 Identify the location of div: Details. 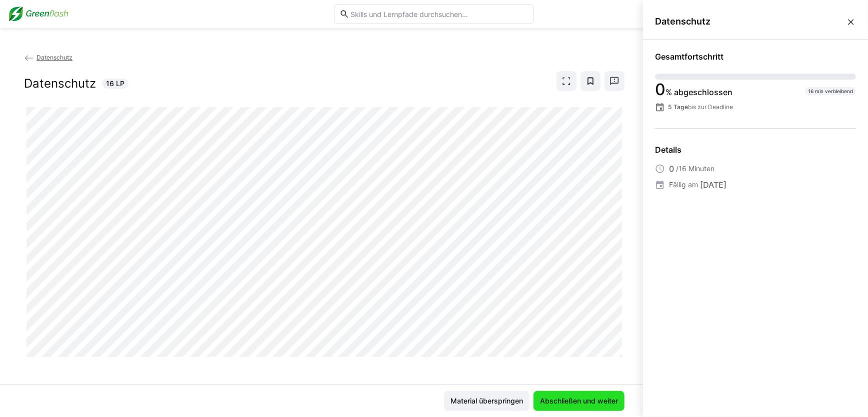
(756, 149).